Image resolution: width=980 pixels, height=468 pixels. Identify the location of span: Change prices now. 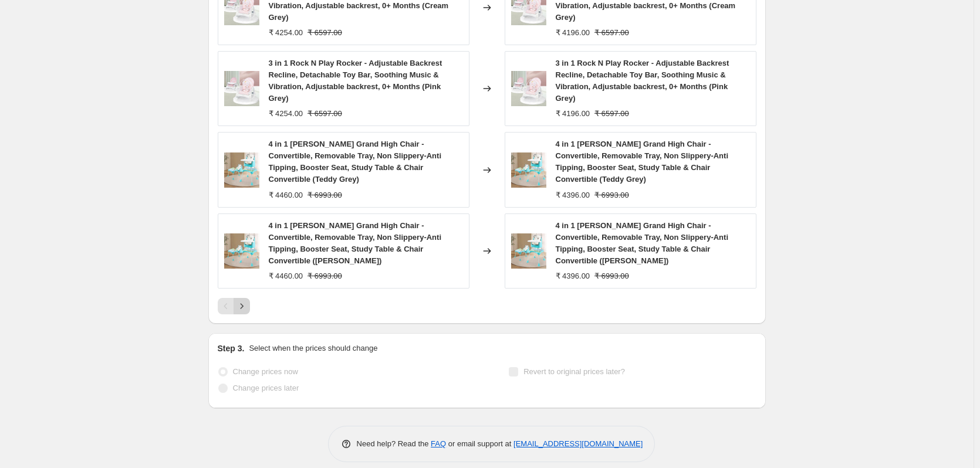
(265, 371).